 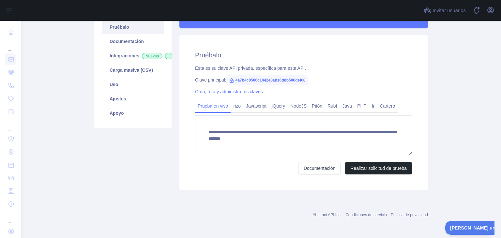 I want to click on font: Clave principal:, so click(x=211, y=80).